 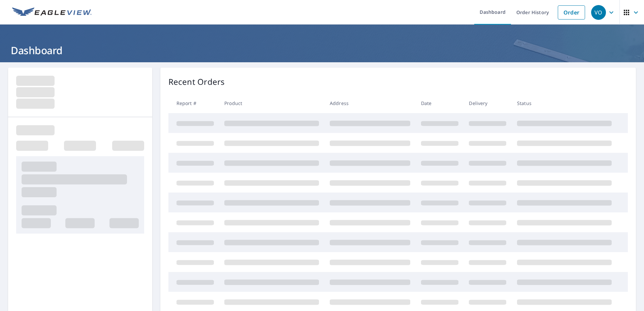 I want to click on th: Report #, so click(x=194, y=103).